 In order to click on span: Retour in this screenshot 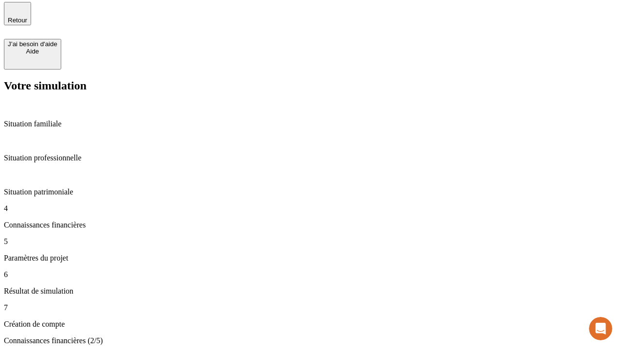, I will do `click(18, 20)`.